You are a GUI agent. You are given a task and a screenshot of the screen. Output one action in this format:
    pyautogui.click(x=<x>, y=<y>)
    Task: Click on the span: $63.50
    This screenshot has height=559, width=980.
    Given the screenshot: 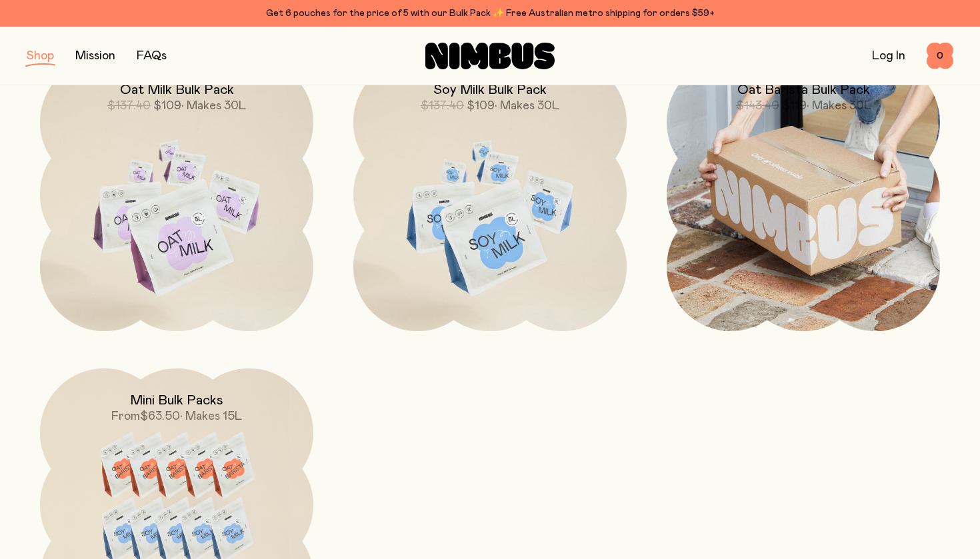 What is the action you would take?
    pyautogui.click(x=160, y=416)
    